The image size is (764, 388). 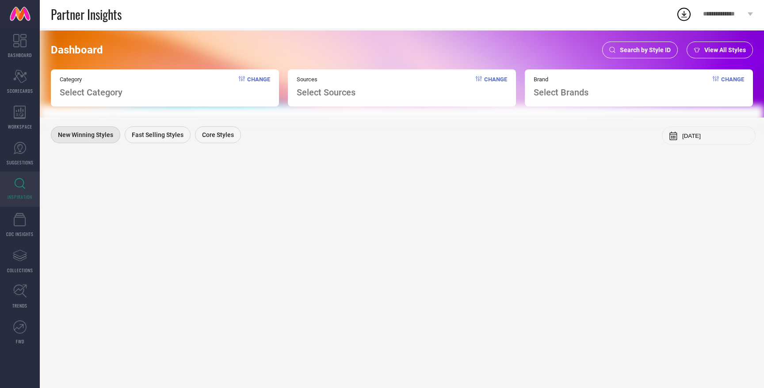 I want to click on input: Select month, so click(x=715, y=136).